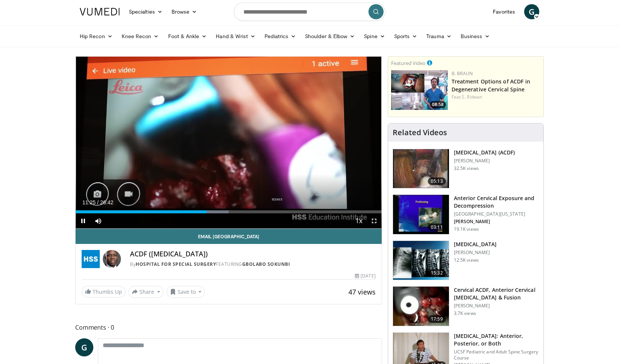  What do you see at coordinates (228, 143) in the screenshot?
I see `video-js: Video Player` at bounding box center [228, 143].